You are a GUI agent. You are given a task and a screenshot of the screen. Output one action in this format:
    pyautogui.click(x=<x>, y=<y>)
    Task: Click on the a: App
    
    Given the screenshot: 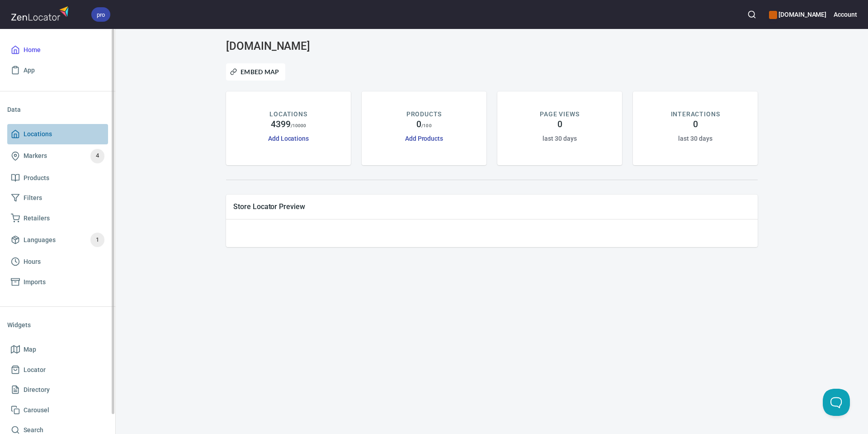 What is the action you would take?
    pyautogui.click(x=57, y=70)
    